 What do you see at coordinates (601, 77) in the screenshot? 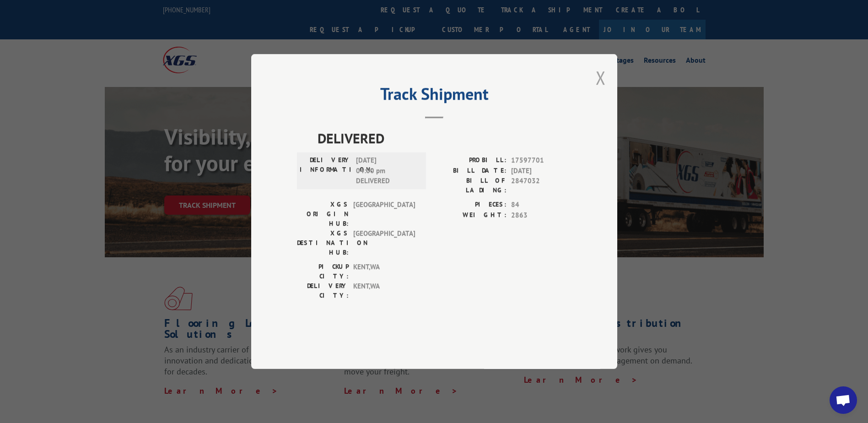
I see `button: Close modal` at bounding box center [601, 77].